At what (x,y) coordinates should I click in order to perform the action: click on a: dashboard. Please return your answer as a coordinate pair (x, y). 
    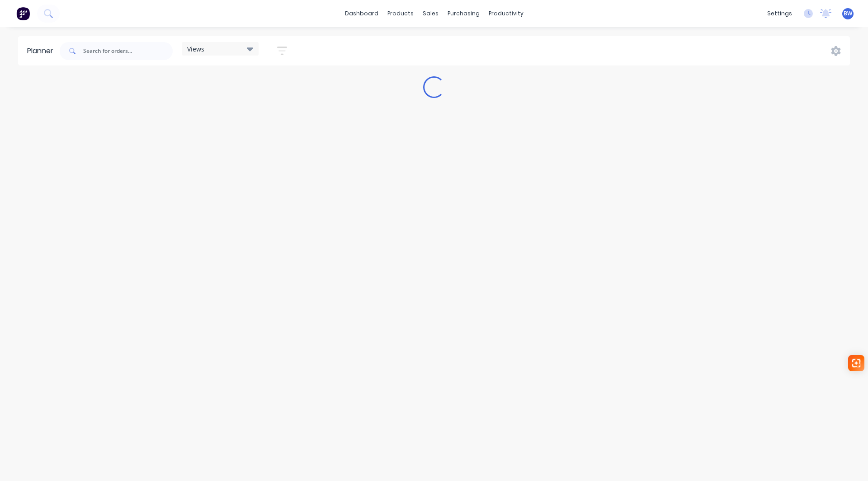
    Looking at the image, I should click on (362, 14).